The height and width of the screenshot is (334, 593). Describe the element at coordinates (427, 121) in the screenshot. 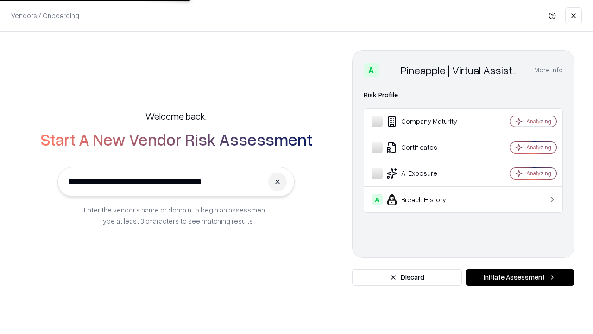

I see `div: Company Maturity` at that location.